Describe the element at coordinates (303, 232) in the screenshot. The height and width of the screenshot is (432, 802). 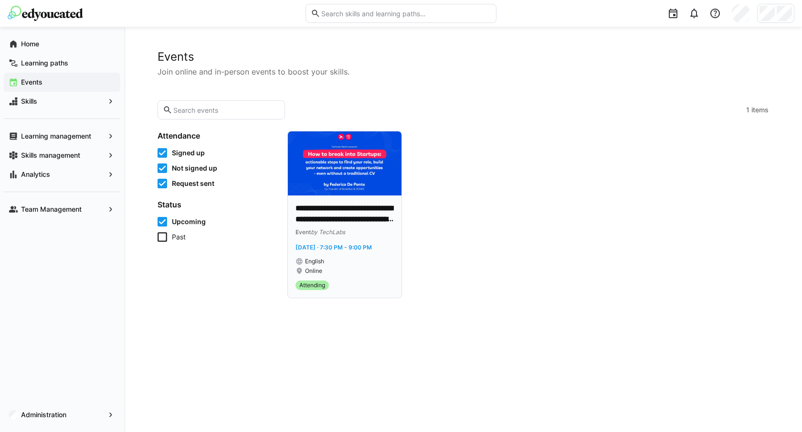
I see `span: Event` at that location.